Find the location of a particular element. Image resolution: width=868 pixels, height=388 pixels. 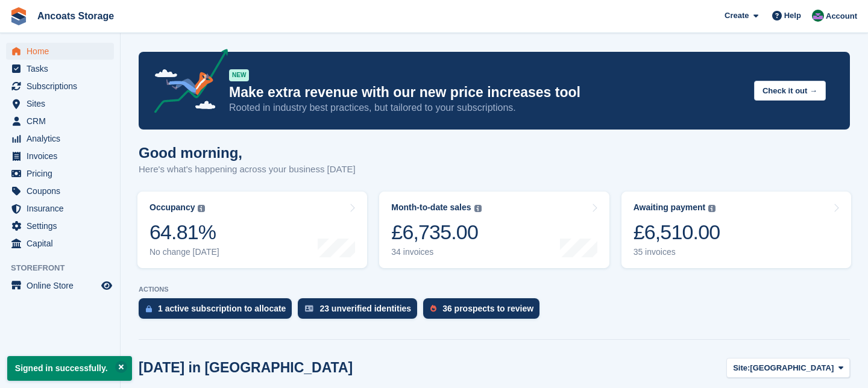

span: Account is located at coordinates (842, 16).